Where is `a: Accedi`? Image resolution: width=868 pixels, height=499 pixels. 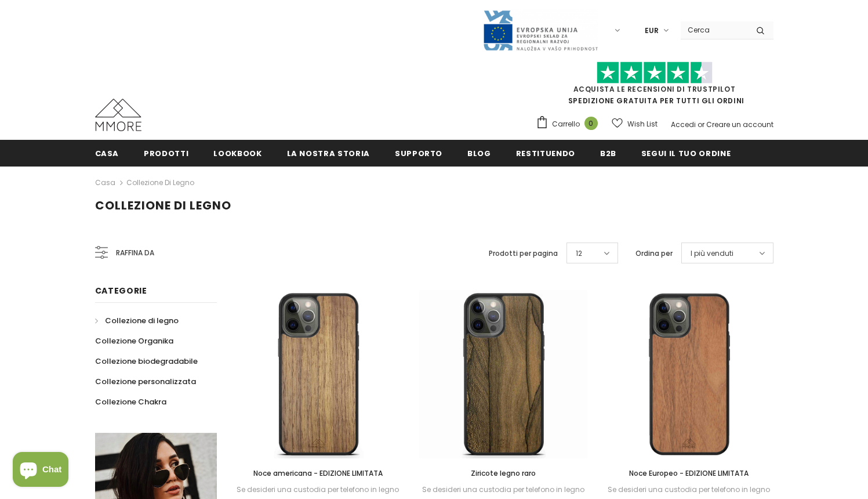
a: Accedi is located at coordinates (683, 124).